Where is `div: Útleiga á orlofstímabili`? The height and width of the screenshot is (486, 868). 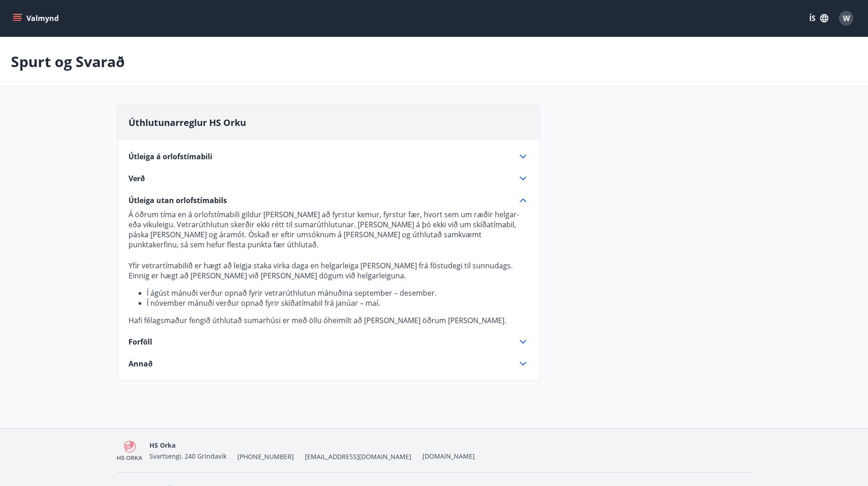
div: Útleiga á orlofstímabili is located at coordinates (329, 156).